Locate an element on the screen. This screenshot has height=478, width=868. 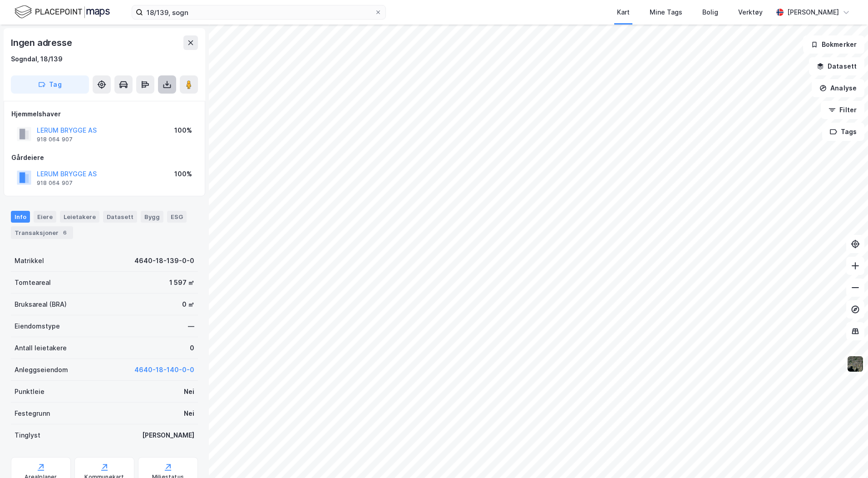
img: 9k= is located at coordinates (856, 364).